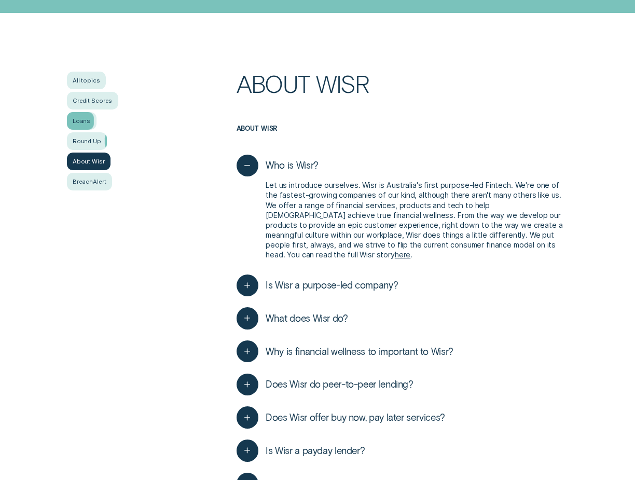 The height and width of the screenshot is (480, 635). What do you see at coordinates (87, 80) in the screenshot?
I see `div: All topics` at bounding box center [87, 80].